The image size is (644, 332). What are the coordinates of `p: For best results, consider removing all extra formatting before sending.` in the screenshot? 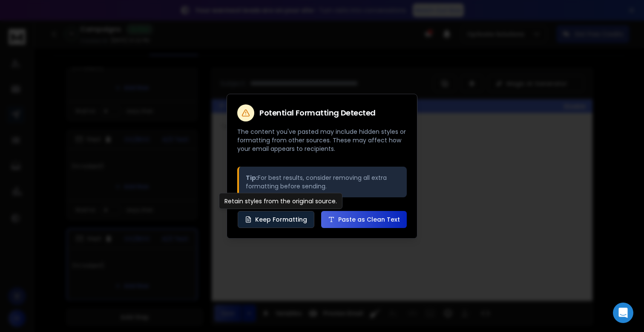 It's located at (323, 182).